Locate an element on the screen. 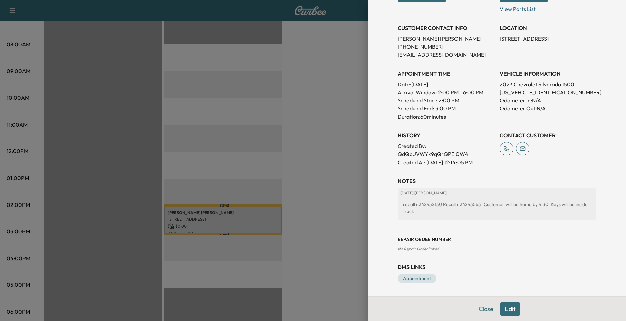 This screenshot has width=626, height=321. h3: NOTES is located at coordinates (497, 181).